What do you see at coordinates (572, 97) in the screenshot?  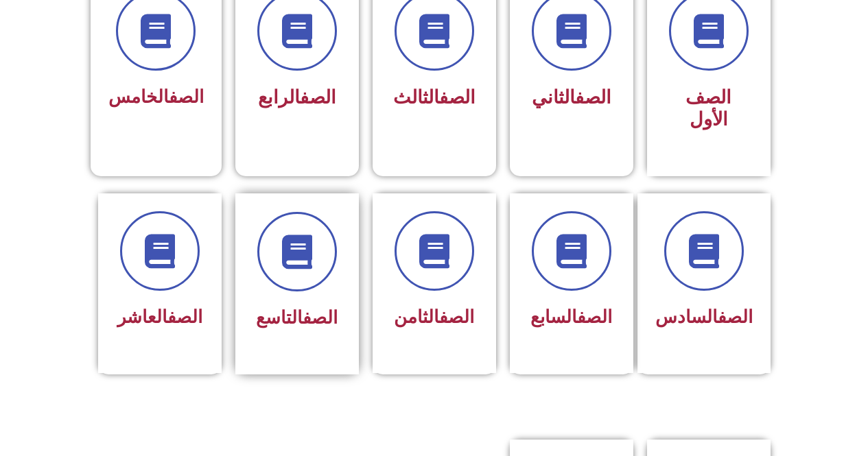 I see `span: الثاني` at bounding box center [572, 97].